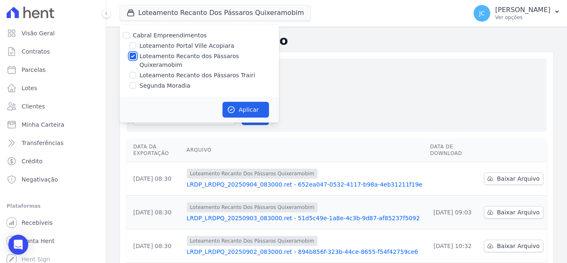  I want to click on a: Conta Hent, so click(53, 241).